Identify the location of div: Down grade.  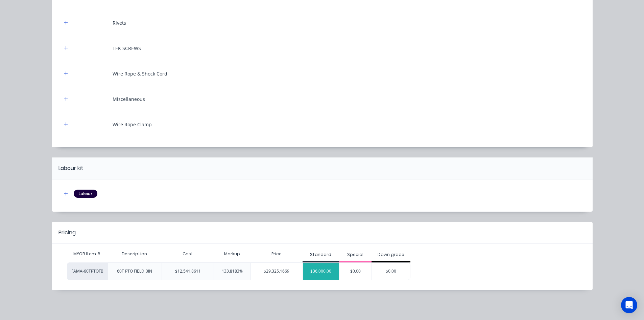
(391, 254).